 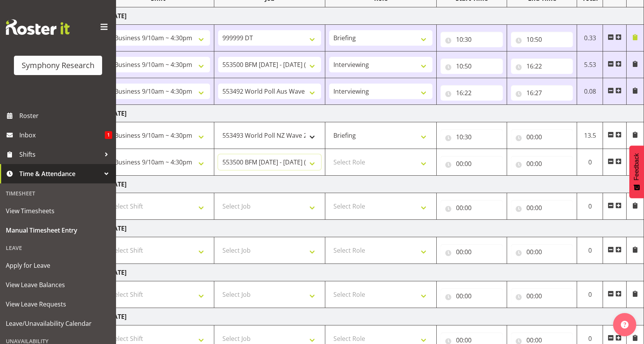 What do you see at coordinates (60, 154) in the screenshot?
I see `span: Shifts` at bounding box center [60, 154].